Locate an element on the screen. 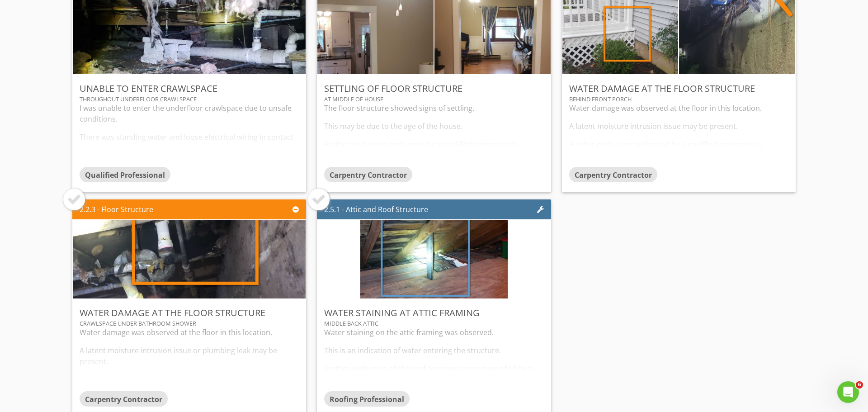  div: Settling of Floor Structure is located at coordinates (434, 89).